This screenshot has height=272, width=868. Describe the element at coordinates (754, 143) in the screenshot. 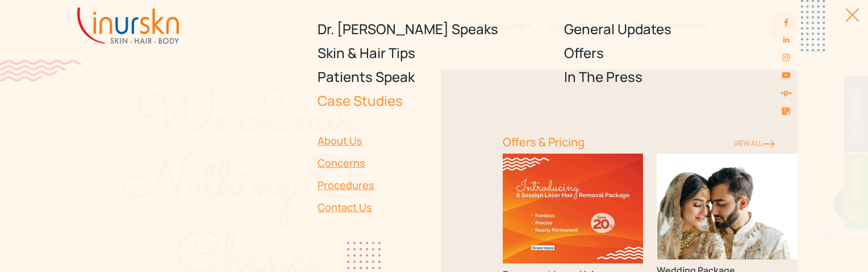

I see `a: View ALl` at that location.